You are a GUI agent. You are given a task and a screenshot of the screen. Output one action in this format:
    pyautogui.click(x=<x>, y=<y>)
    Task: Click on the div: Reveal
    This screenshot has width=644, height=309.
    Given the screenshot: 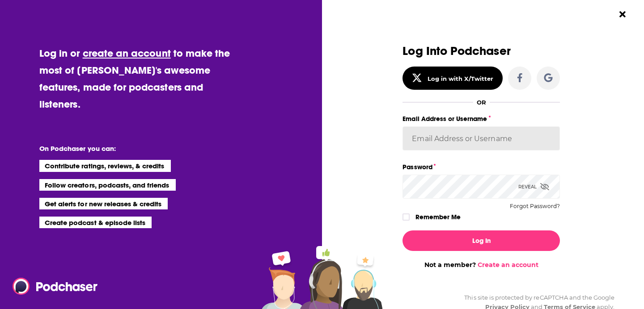 What is the action you would take?
    pyautogui.click(x=534, y=186)
    